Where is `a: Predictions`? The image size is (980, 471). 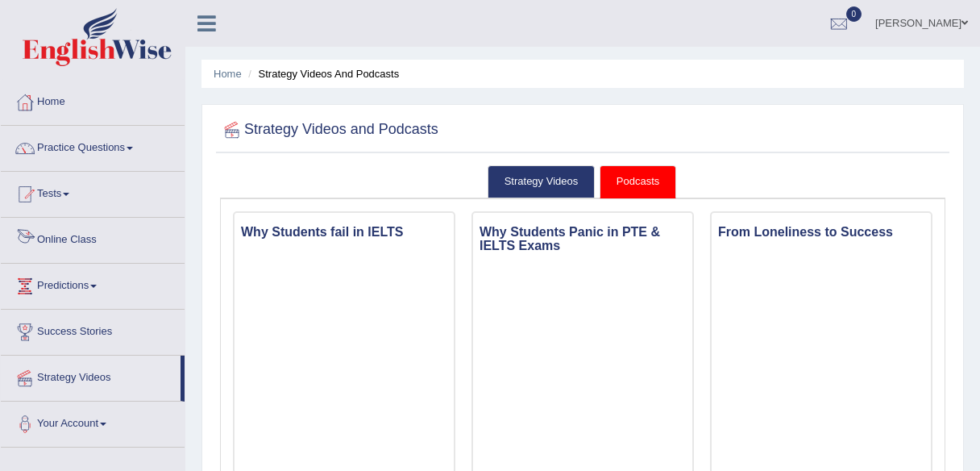
a: Predictions is located at coordinates (93, 284).